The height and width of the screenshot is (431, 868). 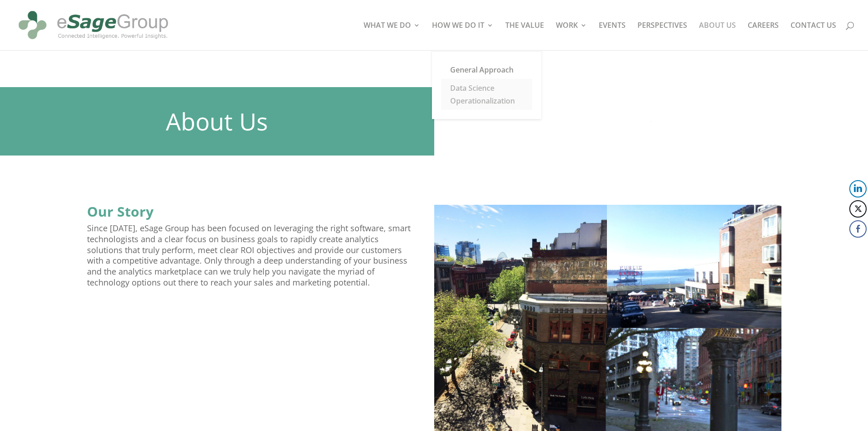 What do you see at coordinates (763, 36) in the screenshot?
I see `a: CAREERS` at bounding box center [763, 36].